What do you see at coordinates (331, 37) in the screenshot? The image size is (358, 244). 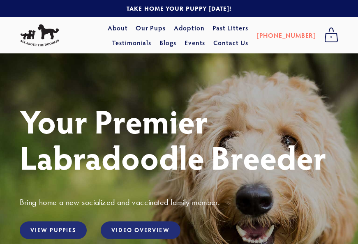 I see `span: 0` at bounding box center [331, 37].